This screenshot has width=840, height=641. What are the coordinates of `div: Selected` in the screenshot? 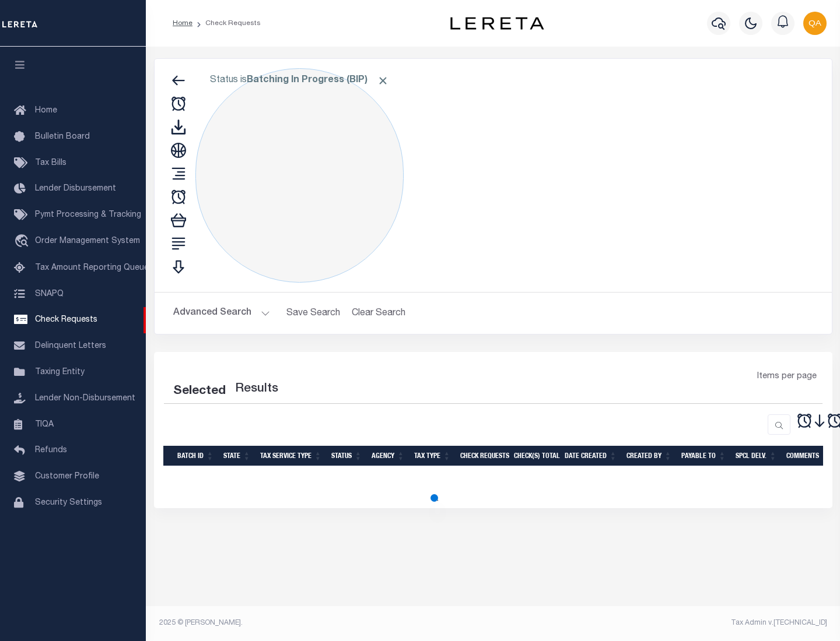 It's located at (200, 392).